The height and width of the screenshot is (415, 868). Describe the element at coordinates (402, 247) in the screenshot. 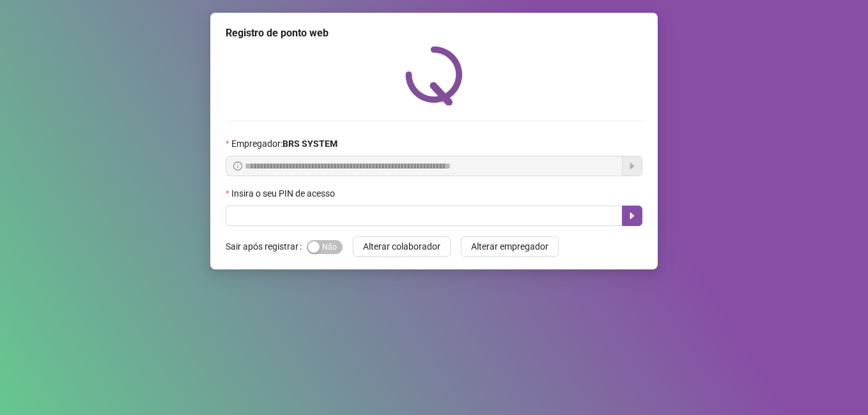

I see `button: Alterar colaborador` at that location.